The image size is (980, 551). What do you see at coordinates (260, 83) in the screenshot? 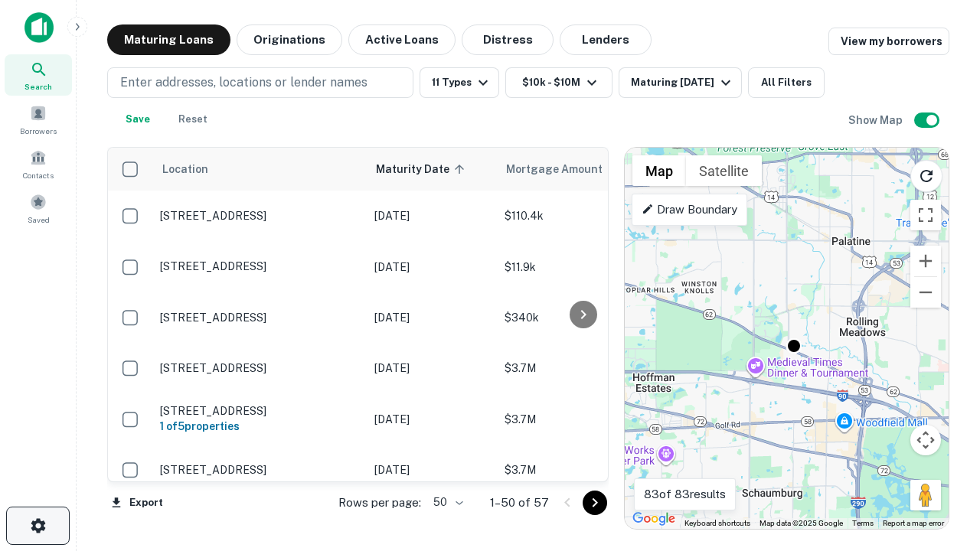
I see `button: Enter addresses, locations or lender names` at bounding box center [260, 83].